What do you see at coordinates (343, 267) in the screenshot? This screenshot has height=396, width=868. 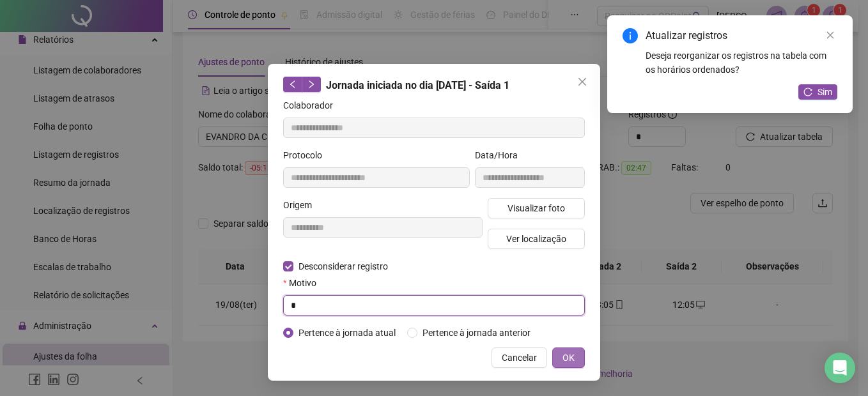 I see `span: Desconsiderar registro` at bounding box center [343, 267].